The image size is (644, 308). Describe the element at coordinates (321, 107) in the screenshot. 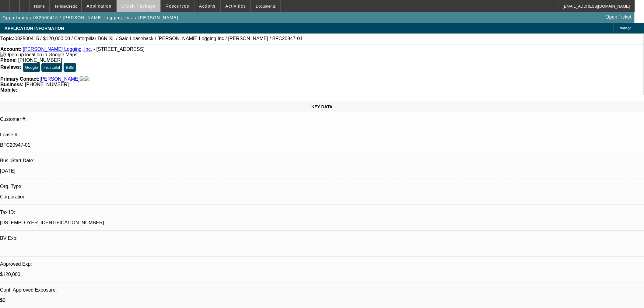

I see `span: KEY DATA` at that location.